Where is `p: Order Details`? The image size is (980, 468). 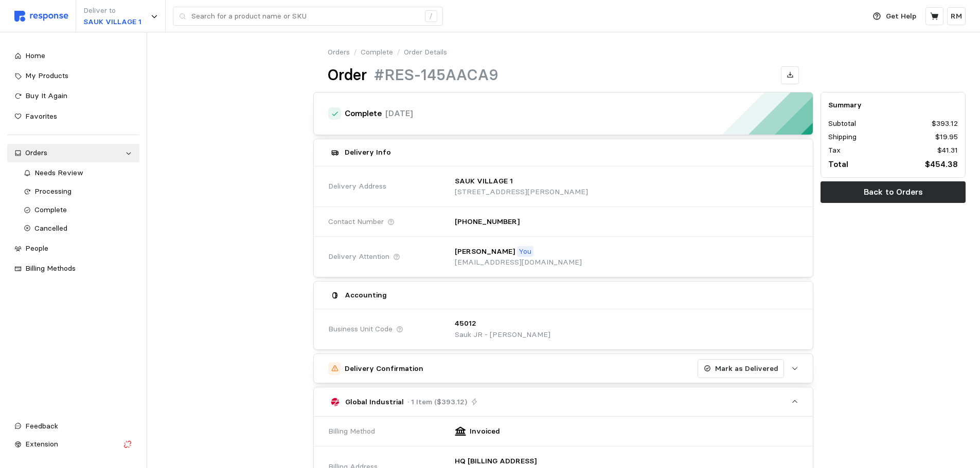
p: Order Details is located at coordinates (425, 52).